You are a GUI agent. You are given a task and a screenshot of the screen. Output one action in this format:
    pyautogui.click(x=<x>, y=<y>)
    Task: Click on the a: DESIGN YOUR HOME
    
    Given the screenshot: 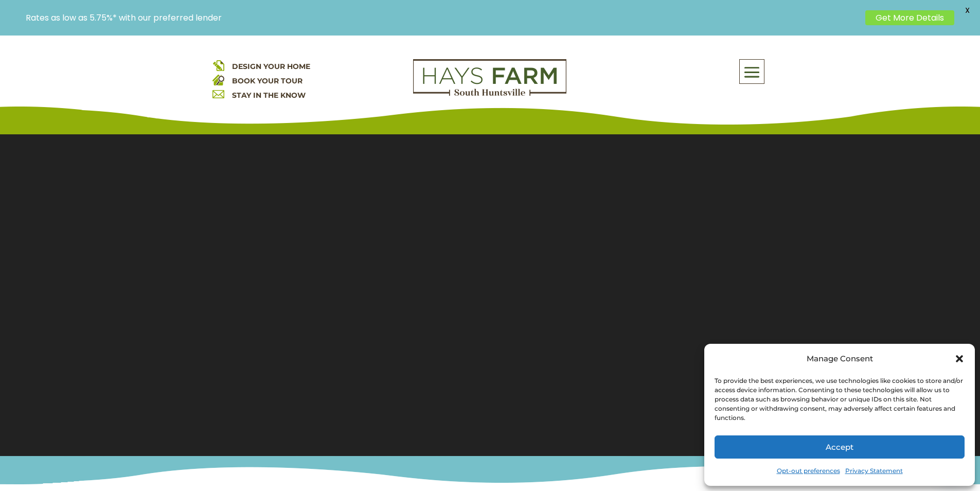 What is the action you would take?
    pyautogui.click(x=271, y=67)
    